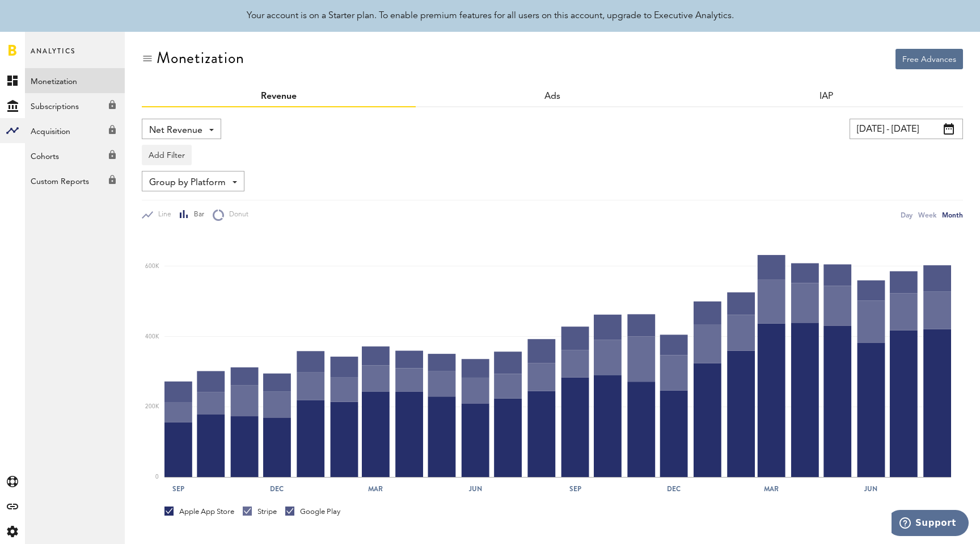  Describe the element at coordinates (260, 511) in the screenshot. I see `div: Stripe` at that location.